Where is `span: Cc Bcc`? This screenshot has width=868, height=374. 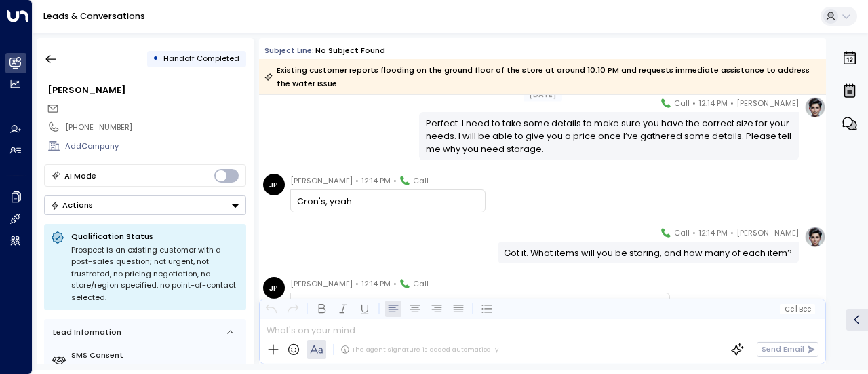 span: Cc Bcc is located at coordinates (797, 308).